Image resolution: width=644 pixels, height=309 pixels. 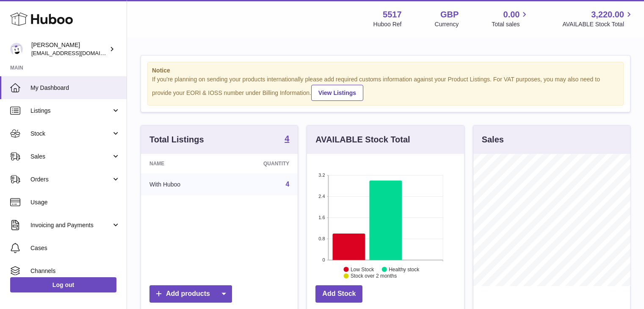 I want to click on text: 3.2, so click(x=322, y=175).